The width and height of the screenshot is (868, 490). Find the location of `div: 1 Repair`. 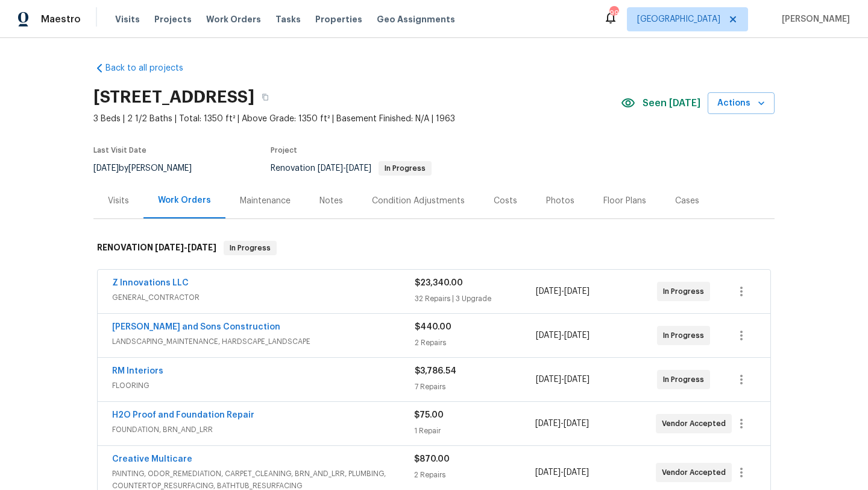

div: 1 Repair is located at coordinates (474, 431).